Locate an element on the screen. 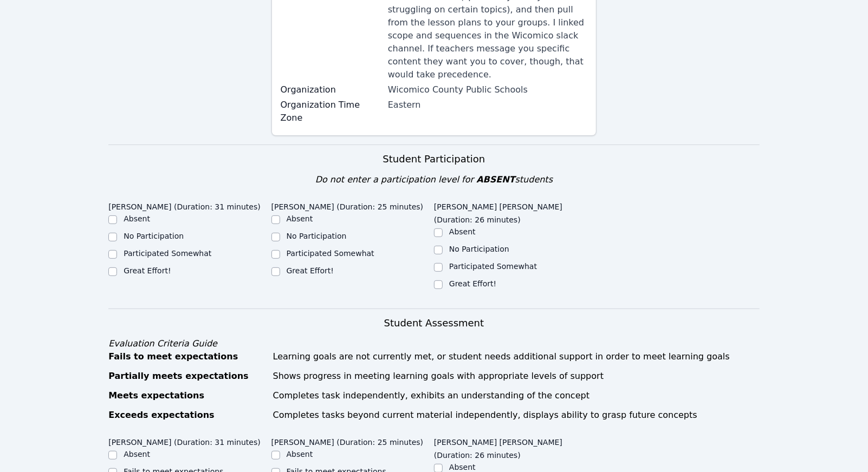 The image size is (868, 472). label: Organization Time Zone is located at coordinates (331, 112).